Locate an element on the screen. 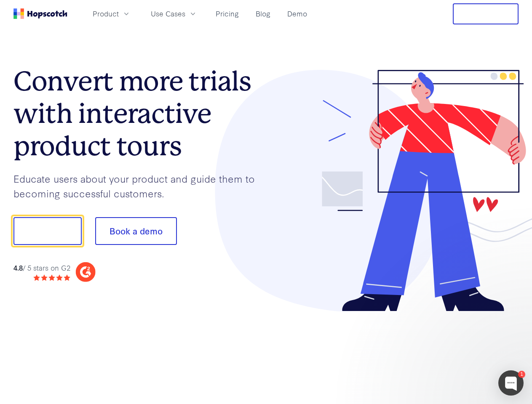 This screenshot has width=532, height=404. div: / 5 stars on G2 is located at coordinates (42, 268).